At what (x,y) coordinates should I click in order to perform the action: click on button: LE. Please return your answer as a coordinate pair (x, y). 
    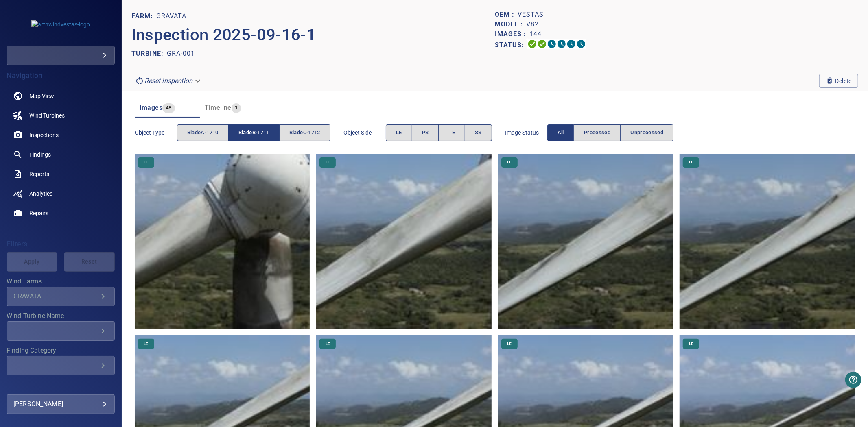
    Looking at the image, I should click on (399, 132).